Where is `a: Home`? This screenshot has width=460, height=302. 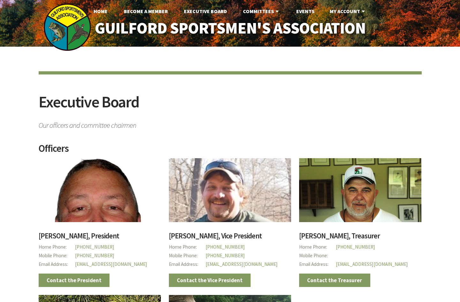
a: Home is located at coordinates (101, 11).